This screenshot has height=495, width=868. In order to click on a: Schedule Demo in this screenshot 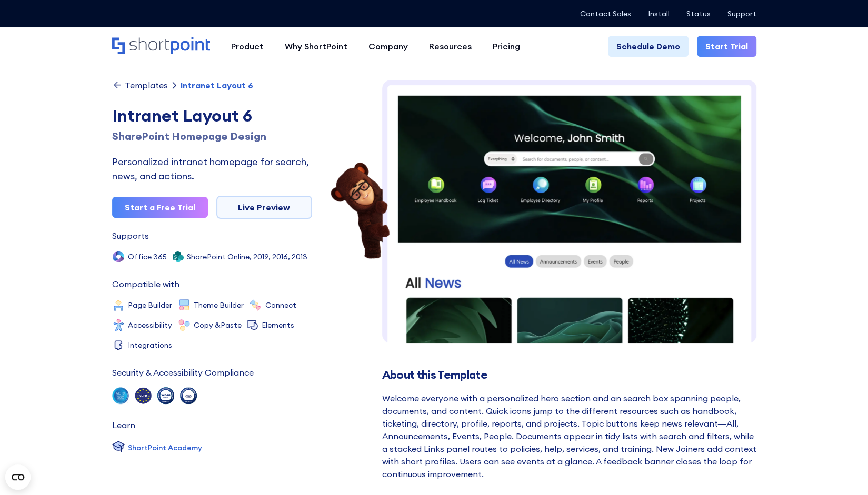, I will do `click(648, 47)`.